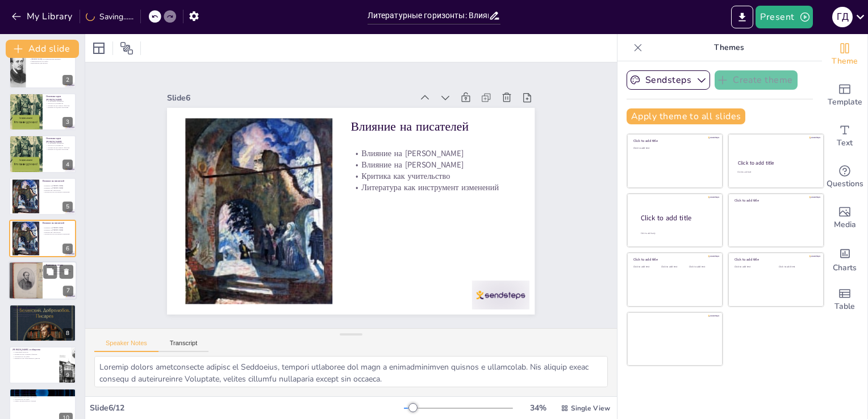 The height and width of the screenshot is (419, 868). What do you see at coordinates (845, 259) in the screenshot?
I see `div: Add charts and graphs` at bounding box center [845, 259].